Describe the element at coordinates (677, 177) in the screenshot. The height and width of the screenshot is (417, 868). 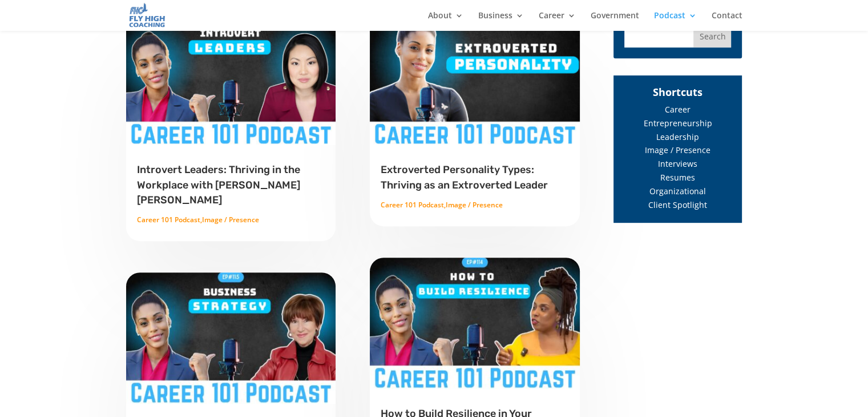
I see `a: Resumes` at that location.